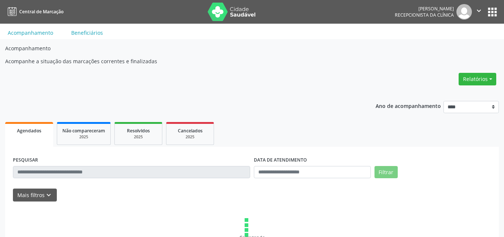 Image resolution: width=504 pixels, height=237 pixels. What do you see at coordinates (29, 130) in the screenshot?
I see `span: Agendados` at bounding box center [29, 130].